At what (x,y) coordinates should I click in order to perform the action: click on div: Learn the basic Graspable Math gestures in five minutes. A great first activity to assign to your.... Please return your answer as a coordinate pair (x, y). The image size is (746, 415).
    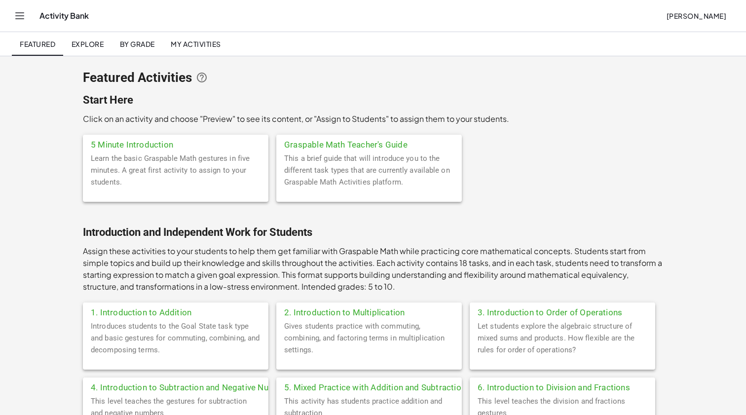
    Looking at the image, I should click on (176, 177).